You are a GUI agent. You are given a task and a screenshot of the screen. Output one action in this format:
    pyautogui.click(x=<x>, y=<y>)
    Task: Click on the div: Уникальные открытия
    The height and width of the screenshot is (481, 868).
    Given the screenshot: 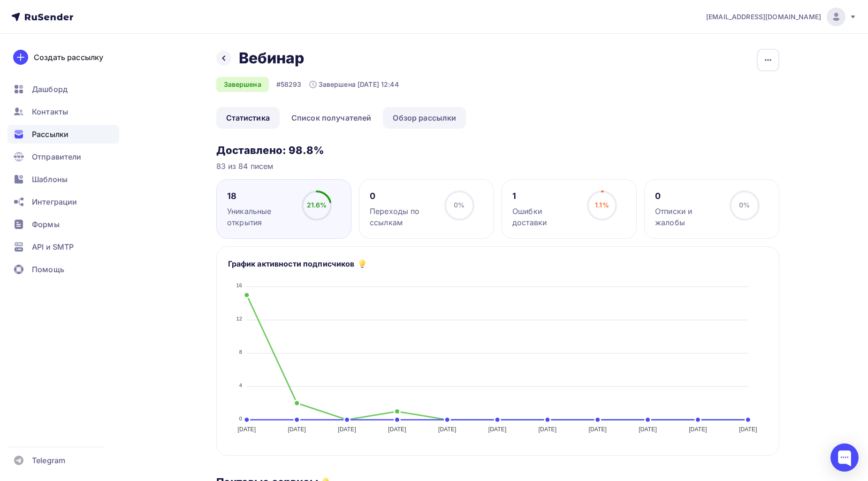 What is the action you would take?
    pyautogui.click(x=260, y=216)
    